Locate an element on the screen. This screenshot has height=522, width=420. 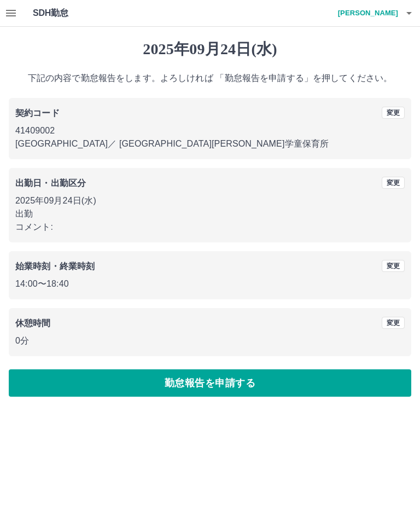
p: コメント: is located at coordinates (210, 227).